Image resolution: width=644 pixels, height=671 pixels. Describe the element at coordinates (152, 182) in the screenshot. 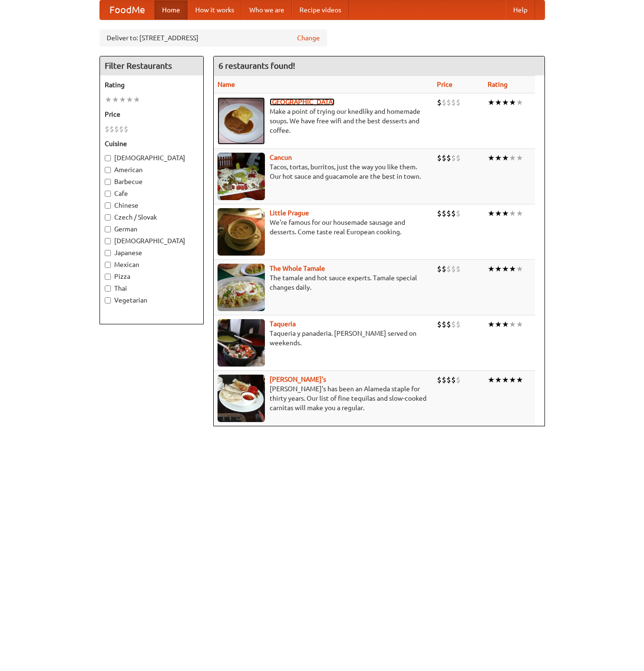

I see `label: Barbecue` at that location.